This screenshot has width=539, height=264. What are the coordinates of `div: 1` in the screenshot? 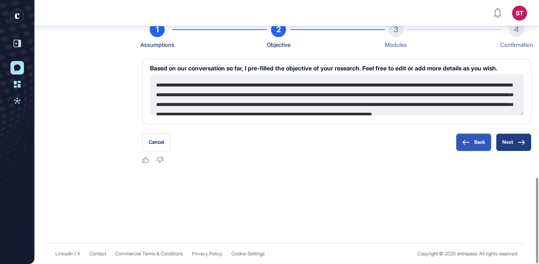 It's located at (157, 30).